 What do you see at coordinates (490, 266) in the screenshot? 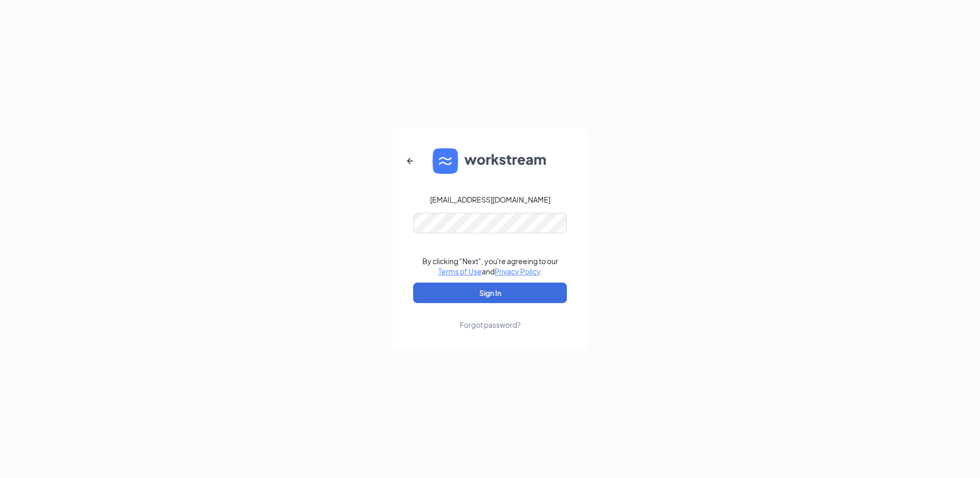
I see `div: By clicking "Next", you're agreeing to our and .` at bounding box center [490, 266].